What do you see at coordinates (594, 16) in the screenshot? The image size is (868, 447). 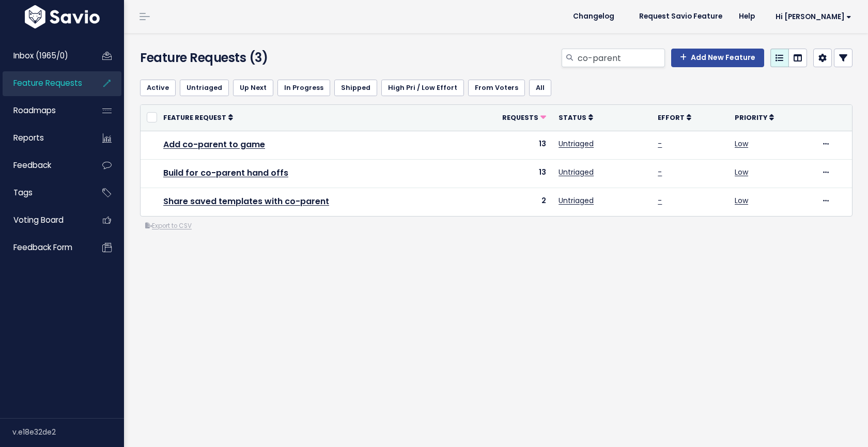 I see `span: Changelog` at bounding box center [594, 16].